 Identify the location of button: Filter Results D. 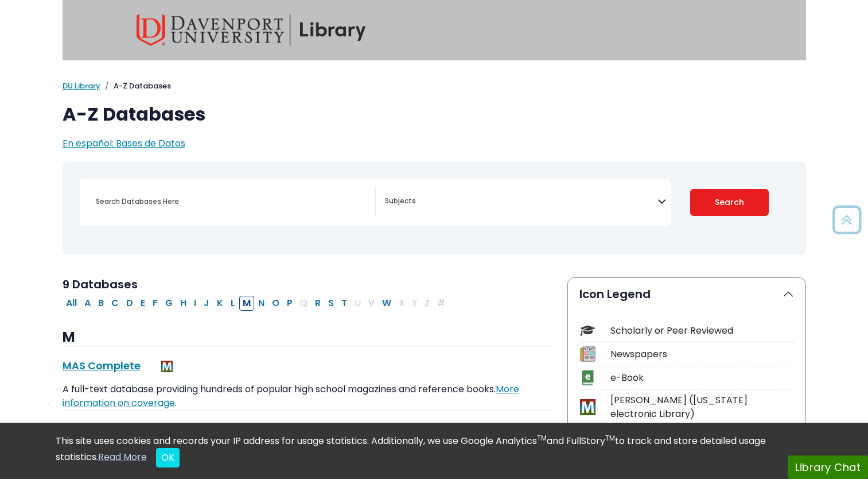
(130, 303).